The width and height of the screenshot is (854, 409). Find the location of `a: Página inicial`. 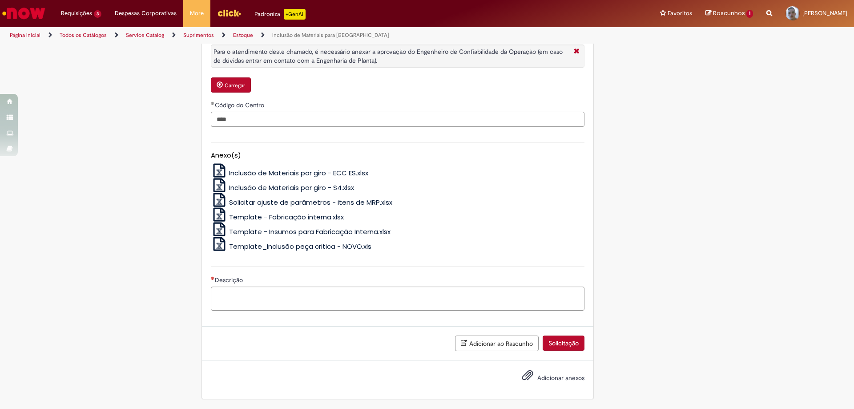

a: Página inicial is located at coordinates (25, 35).